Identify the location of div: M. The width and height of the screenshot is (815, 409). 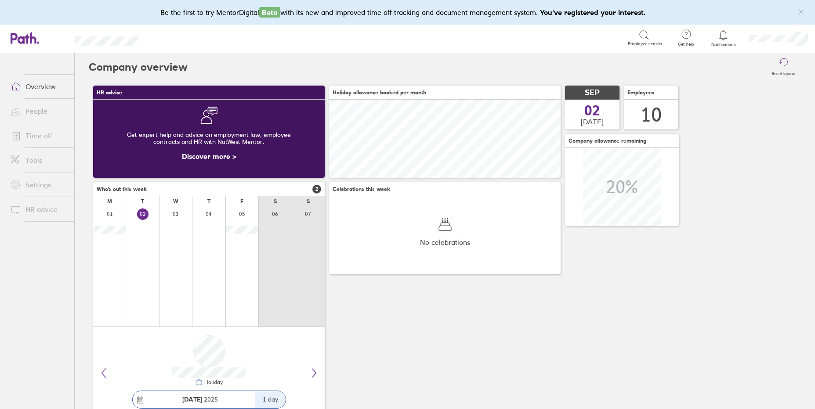
(109, 202).